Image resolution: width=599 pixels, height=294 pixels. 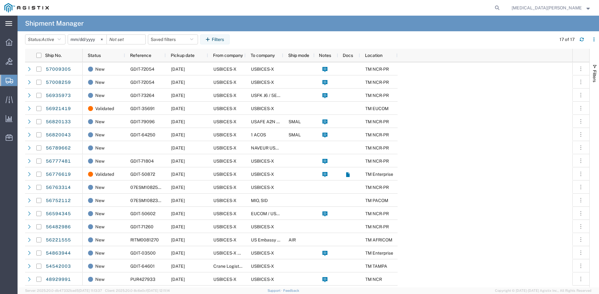 I want to click on div: 17 of 17, so click(x=567, y=39).